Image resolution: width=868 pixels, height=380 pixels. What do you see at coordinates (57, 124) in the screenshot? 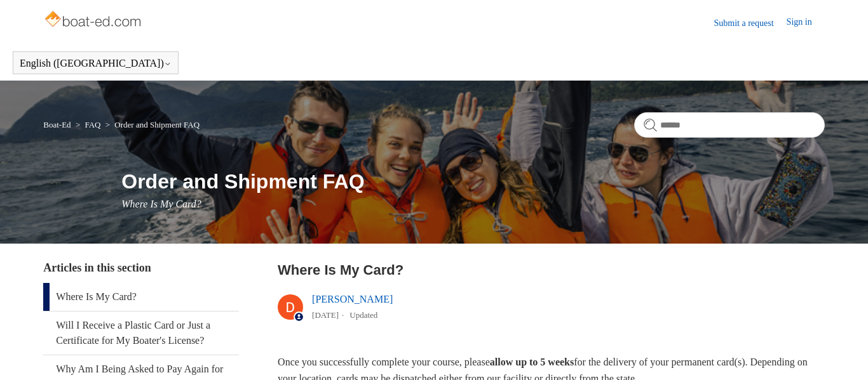
I see `a: Boat-Ed` at bounding box center [57, 124].